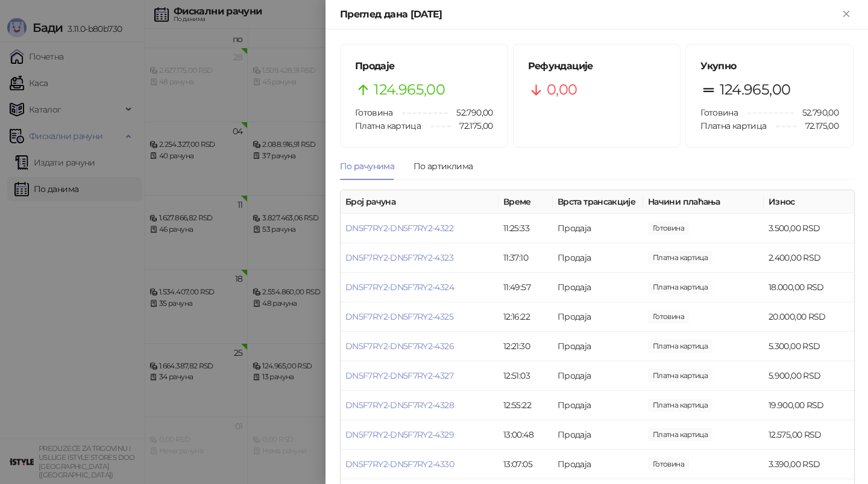 The width and height of the screenshot is (868, 484). What do you see at coordinates (399, 228) in the screenshot?
I see `a: DN5F7RY2-DN5F7RY2-4322` at bounding box center [399, 228].